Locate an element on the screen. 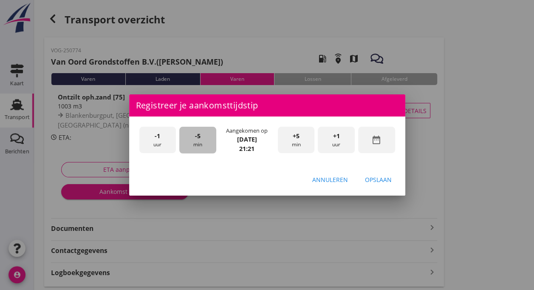 This screenshot has height=290, width=534. div: Aangekomen op is located at coordinates (247, 130).